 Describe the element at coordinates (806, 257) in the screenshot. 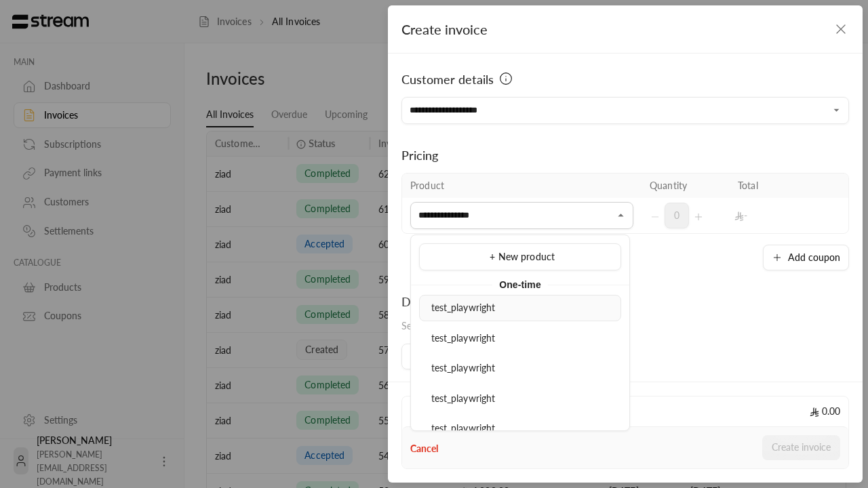

I see `button: Add coupon` at that location.